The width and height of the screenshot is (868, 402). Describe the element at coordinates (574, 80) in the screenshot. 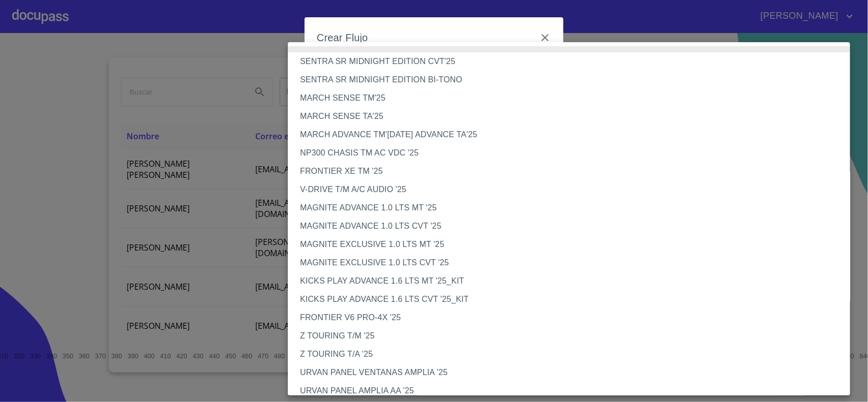

I see `li: SENTRA SR MIDNIGHT EDITION BI-TONO` at that location.